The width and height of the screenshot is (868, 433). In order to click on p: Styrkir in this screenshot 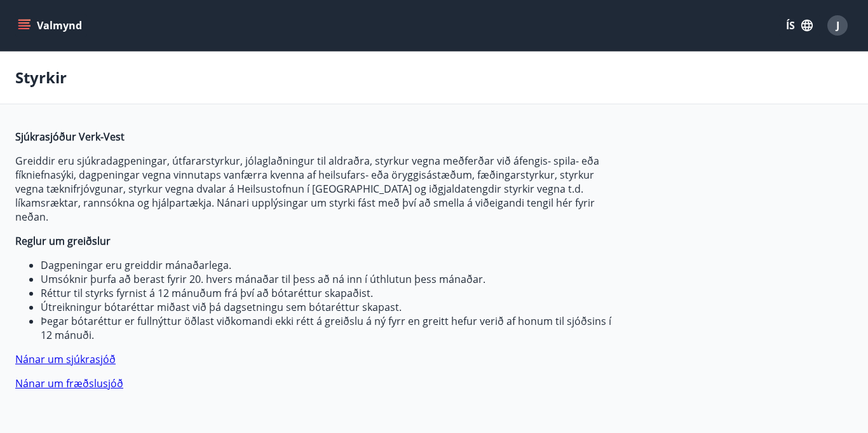, I will do `click(40, 78)`.